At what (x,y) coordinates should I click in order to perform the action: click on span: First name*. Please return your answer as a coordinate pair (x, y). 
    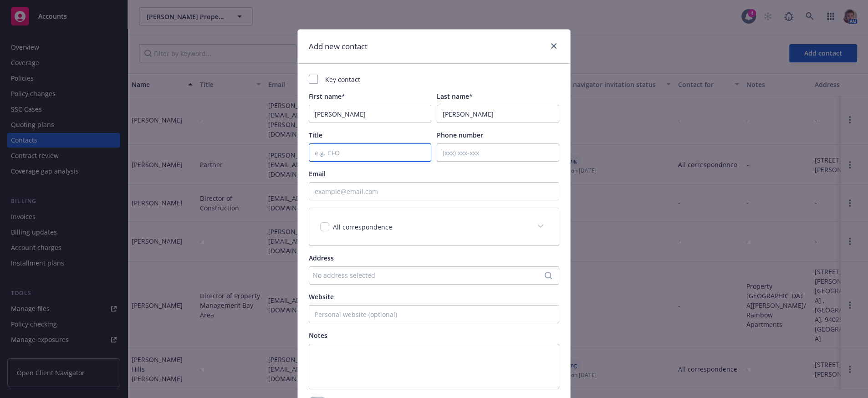
    Looking at the image, I should click on (327, 96).